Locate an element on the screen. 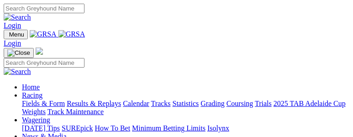  a: 2025 TAB Adelaide Cup is located at coordinates (309, 103).